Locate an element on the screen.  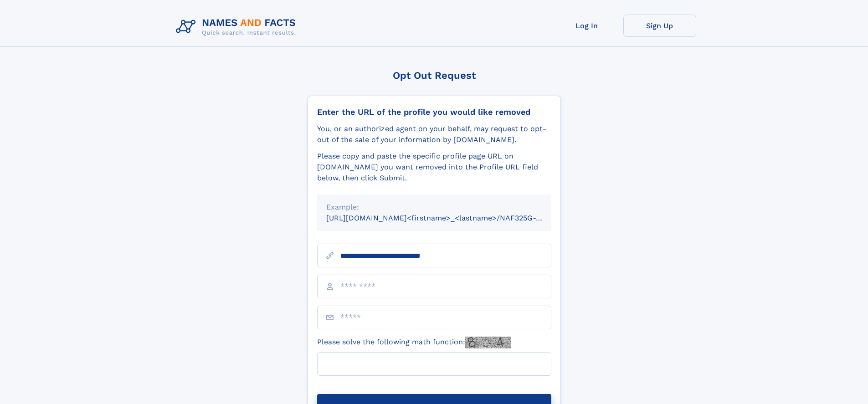
div: Example: is located at coordinates (434, 208).